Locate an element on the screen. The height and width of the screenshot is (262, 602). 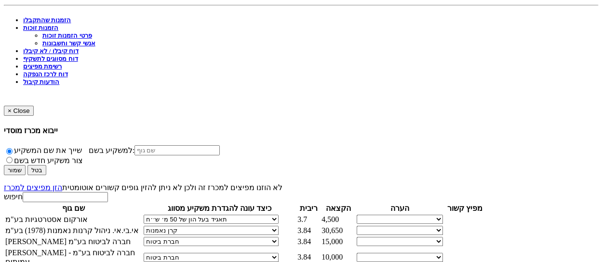
a: הזמנות שהתקבלו is located at coordinates (47, 20).